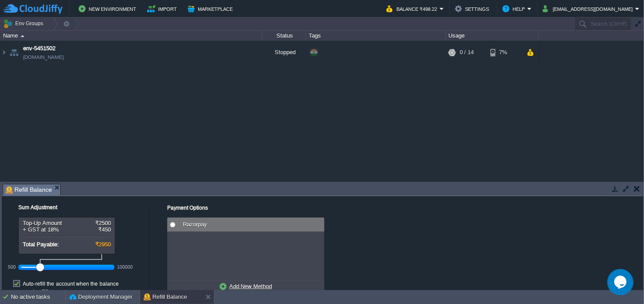 This screenshot has height=304, width=644. Describe the element at coordinates (67, 229) in the screenshot. I see `div: + GST at 18%` at that location.